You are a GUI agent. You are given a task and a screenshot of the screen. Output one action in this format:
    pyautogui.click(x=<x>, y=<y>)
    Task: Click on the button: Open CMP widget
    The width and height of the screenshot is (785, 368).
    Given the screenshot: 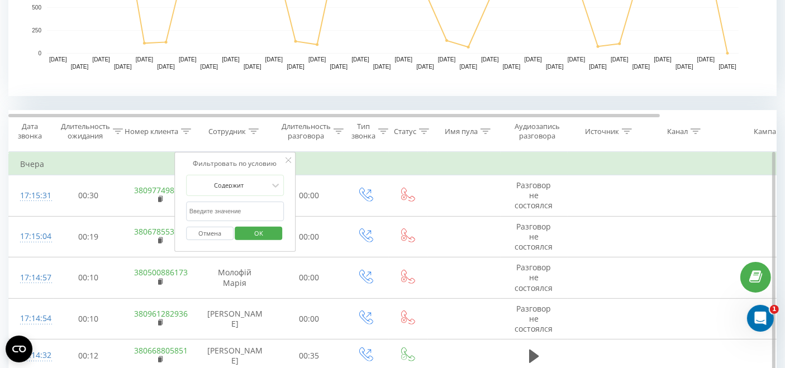 What is the action you would take?
    pyautogui.click(x=19, y=349)
    